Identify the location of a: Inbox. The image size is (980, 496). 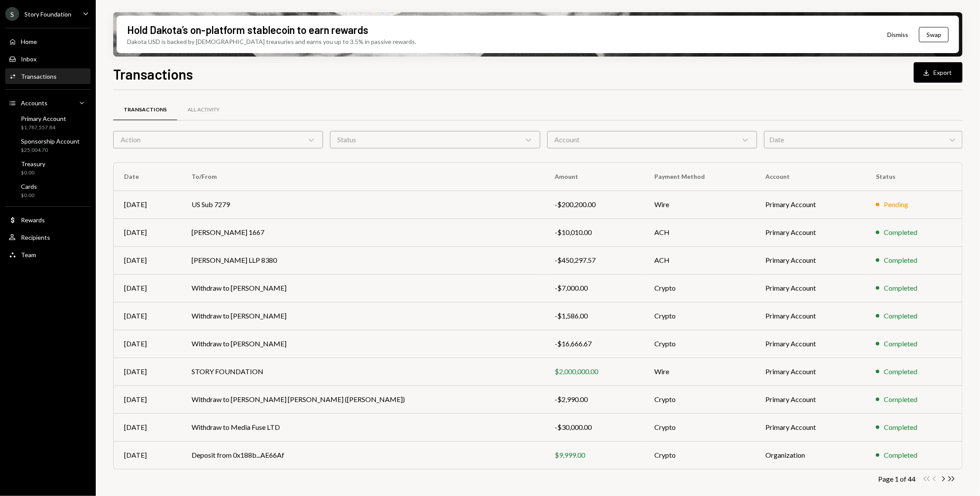
(48, 59).